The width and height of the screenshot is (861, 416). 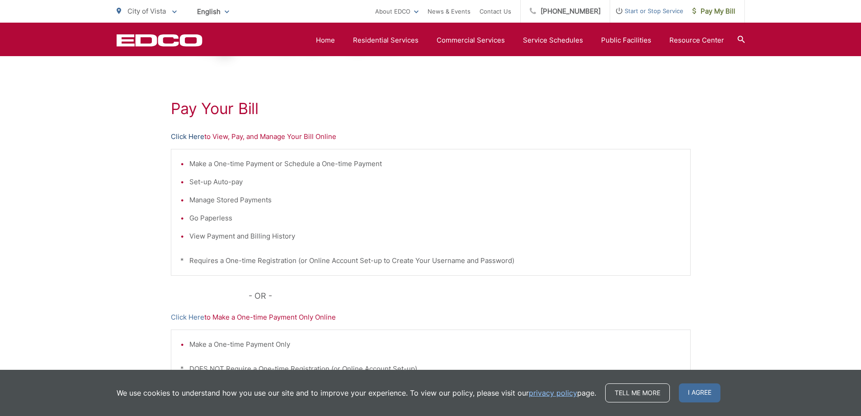 I want to click on p: - OR -, so click(x=470, y=296).